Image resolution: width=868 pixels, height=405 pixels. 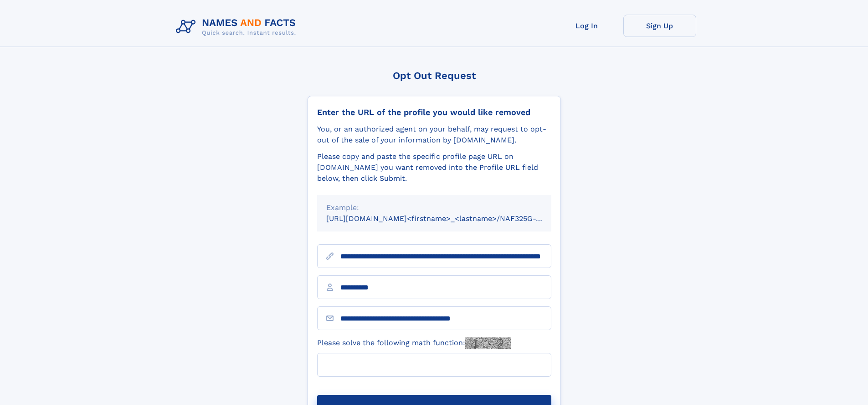 I want to click on div: Enter the URL of the profile you would like removed, so click(x=434, y=112).